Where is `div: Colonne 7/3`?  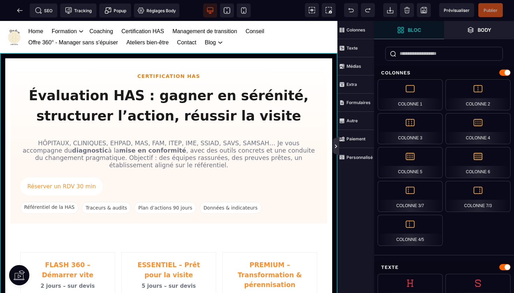
div: Colonne 7/3 is located at coordinates (478, 197).